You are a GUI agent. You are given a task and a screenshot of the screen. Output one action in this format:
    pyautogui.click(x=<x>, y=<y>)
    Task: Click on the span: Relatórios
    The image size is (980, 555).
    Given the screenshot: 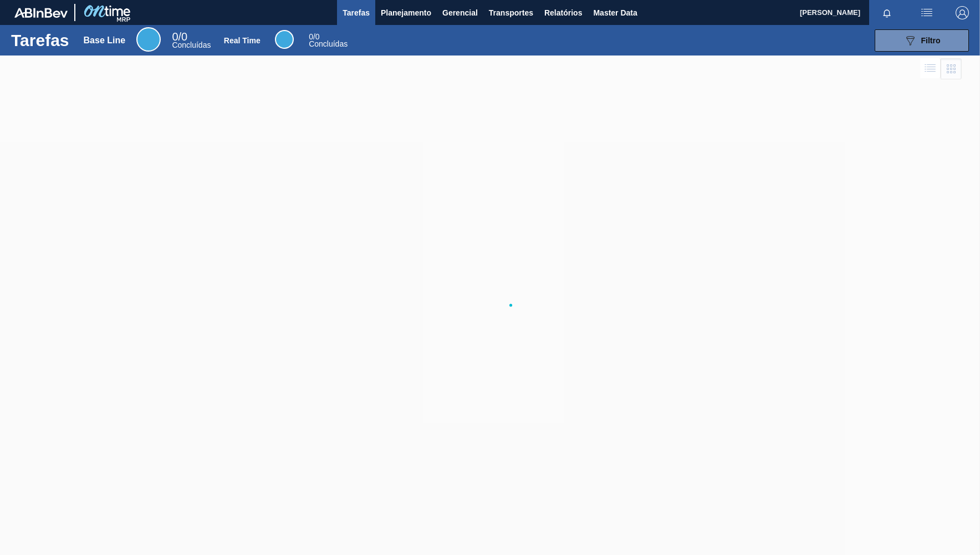 What is the action you would take?
    pyautogui.click(x=563, y=13)
    